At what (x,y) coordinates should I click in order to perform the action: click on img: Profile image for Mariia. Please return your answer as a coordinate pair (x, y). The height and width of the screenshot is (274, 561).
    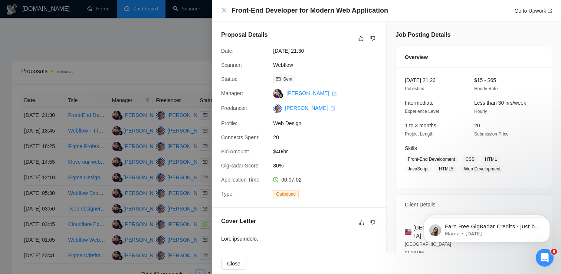
    Looking at the image, I should click on (23, 28).